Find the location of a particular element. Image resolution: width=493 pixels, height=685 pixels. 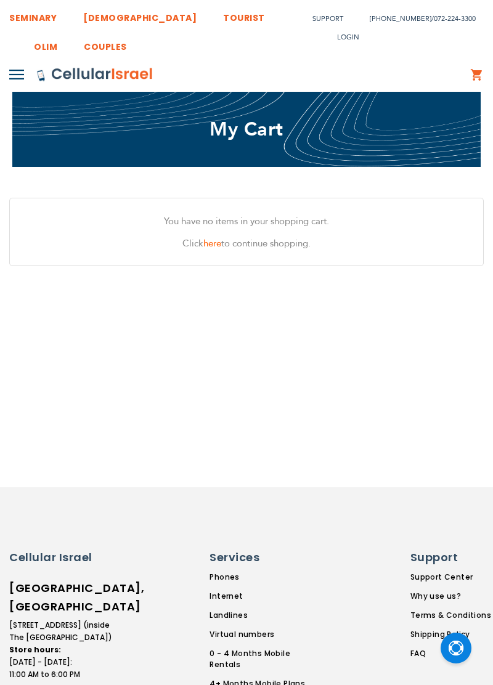

a: Landlines is located at coordinates (266, 615).